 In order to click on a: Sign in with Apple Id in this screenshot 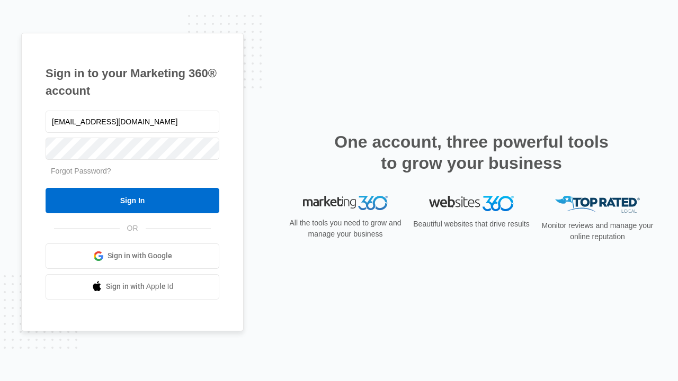, I will do `click(132, 287)`.